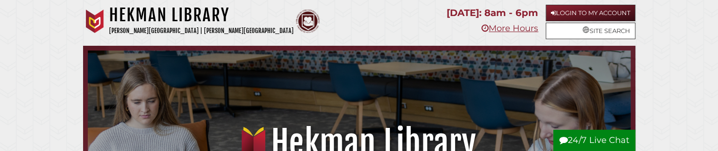 The height and width of the screenshot is (151, 718). Describe the element at coordinates (510, 28) in the screenshot. I see `a: More Hours` at that location.